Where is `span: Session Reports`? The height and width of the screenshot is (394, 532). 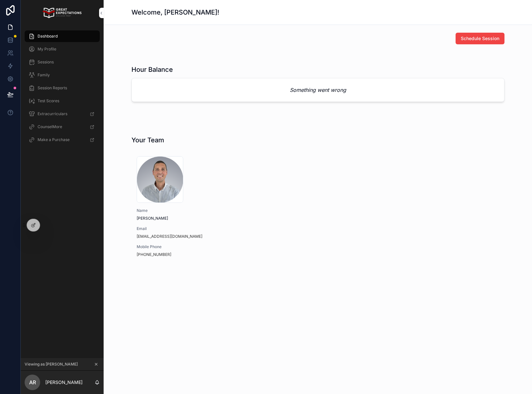 span: Session Reports is located at coordinates (52, 88).